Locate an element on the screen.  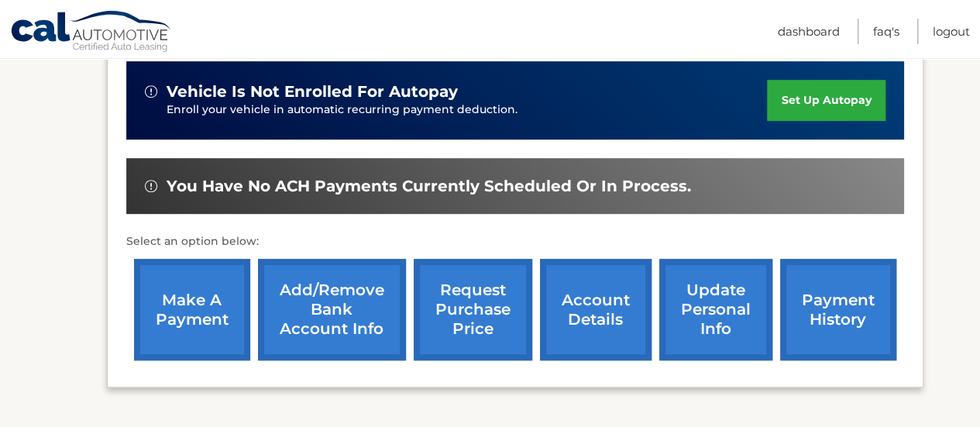
a: update personal info is located at coordinates (716, 309).